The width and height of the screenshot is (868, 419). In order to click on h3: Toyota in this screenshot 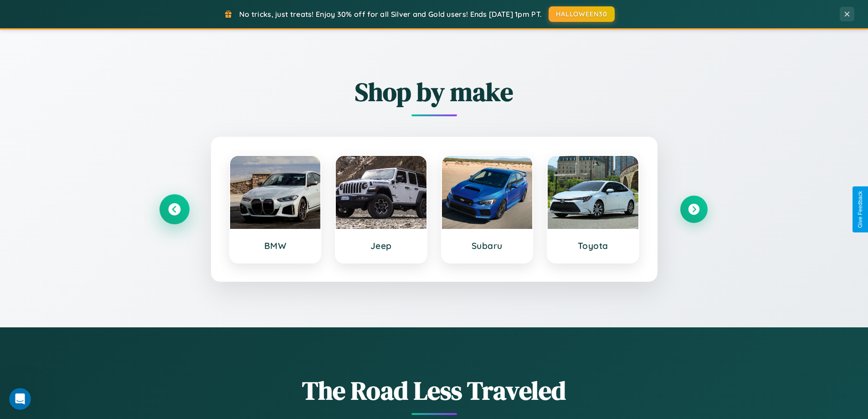, I will do `click(593, 245)`.